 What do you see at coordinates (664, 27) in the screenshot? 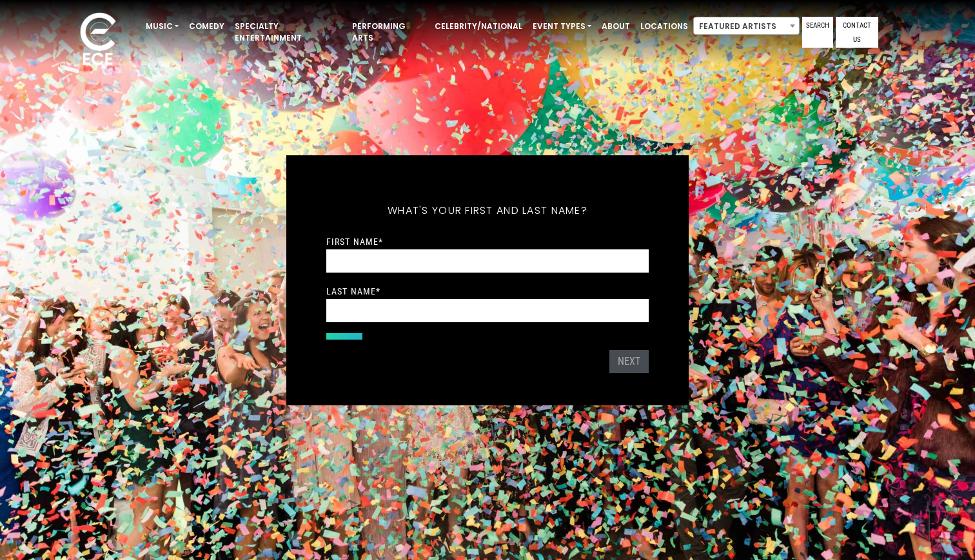
I see `a: Locations` at bounding box center [664, 27].